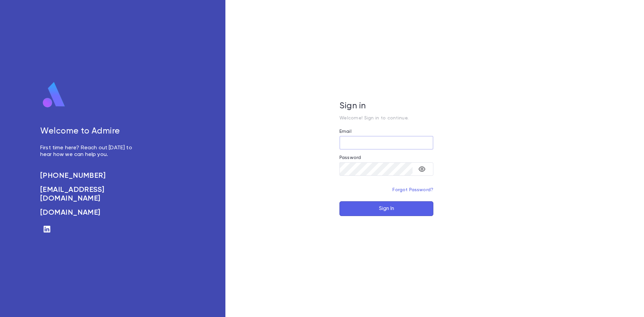  What do you see at coordinates (413, 190) in the screenshot?
I see `a: Forgot Password?` at bounding box center [413, 190].